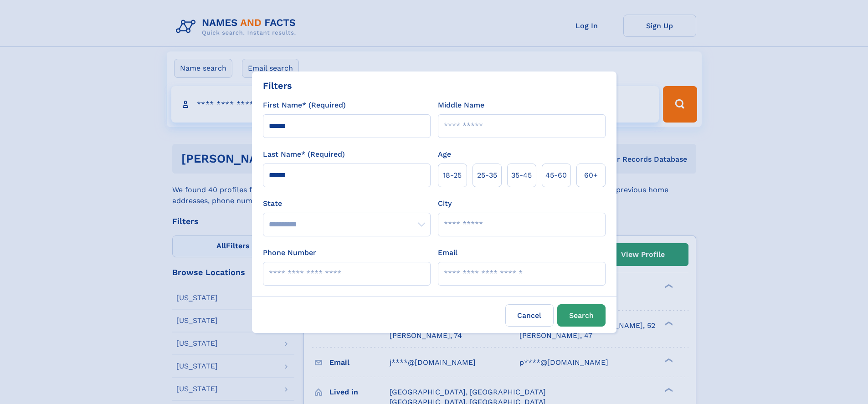 The image size is (868, 404). What do you see at coordinates (452, 175) in the screenshot?
I see `span: 18‑25` at bounding box center [452, 175].